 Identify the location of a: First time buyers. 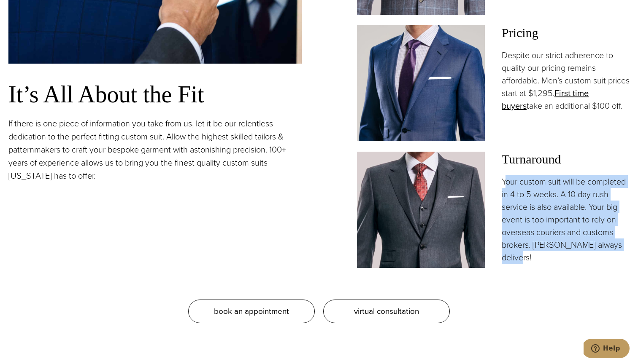
(545, 100).